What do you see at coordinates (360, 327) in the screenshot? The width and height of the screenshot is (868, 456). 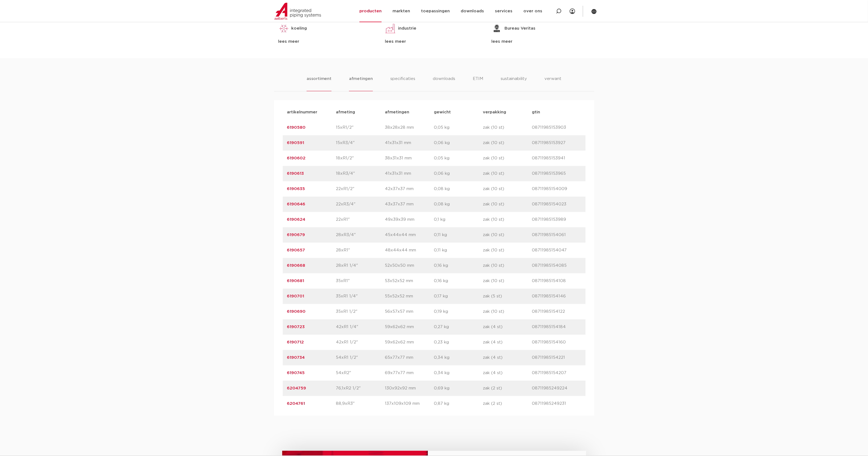 I see `p: 42xR1 1/4"` at bounding box center [360, 327].